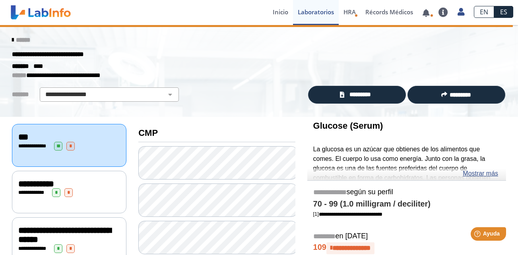 The height and width of the screenshot is (255, 518). I want to click on b: Glucose (Serum), so click(349, 126).